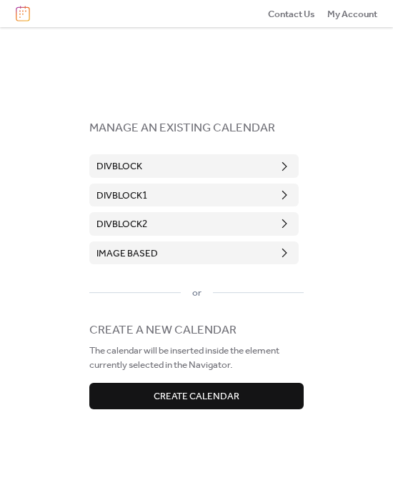  Describe the element at coordinates (194, 224) in the screenshot. I see `button: DivBlock2` at that location.